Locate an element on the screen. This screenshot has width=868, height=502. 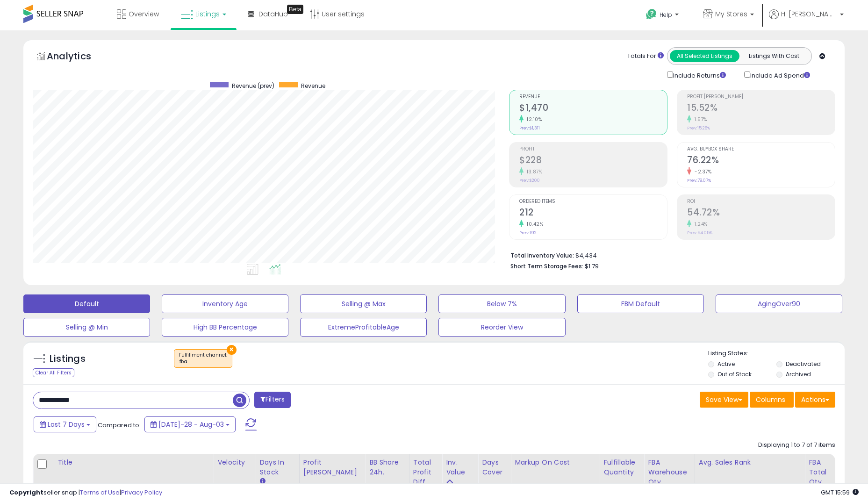
span: DataHub is located at coordinates (273, 14).